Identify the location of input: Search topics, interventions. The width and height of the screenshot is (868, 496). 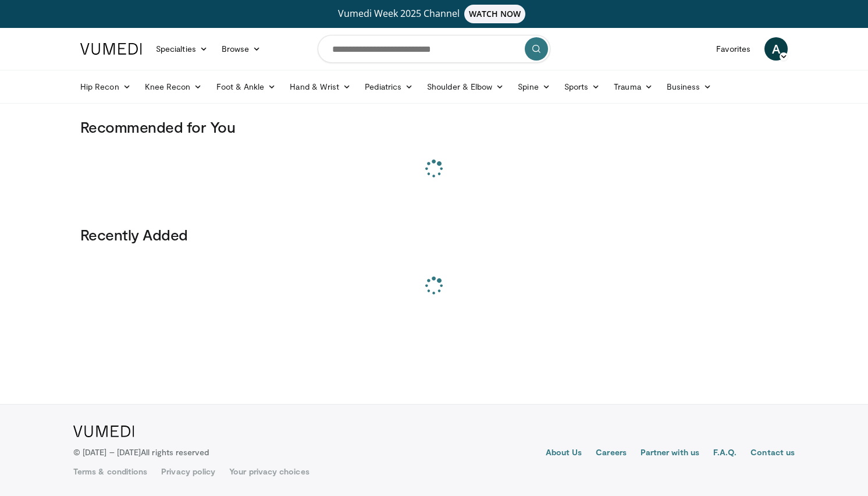
(434, 49).